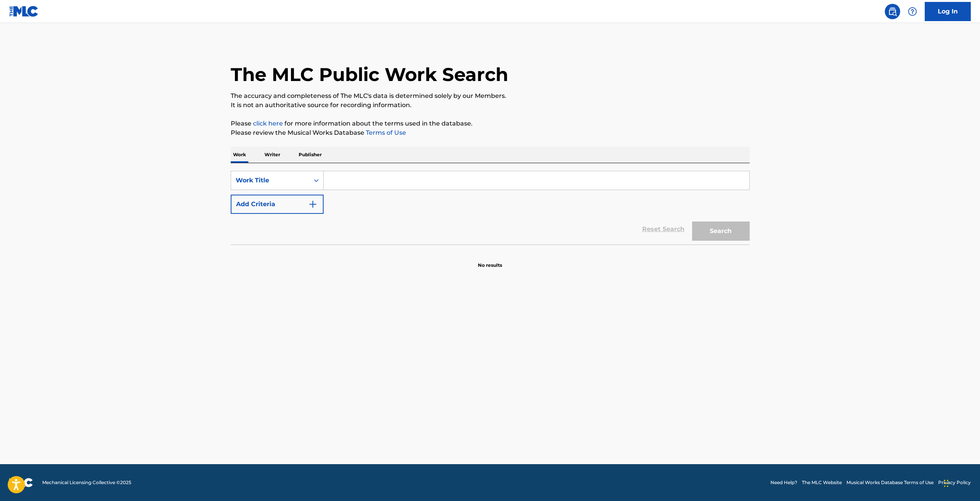 The height and width of the screenshot is (501, 980). Describe the element at coordinates (913, 11) in the screenshot. I see `div: Help` at that location.